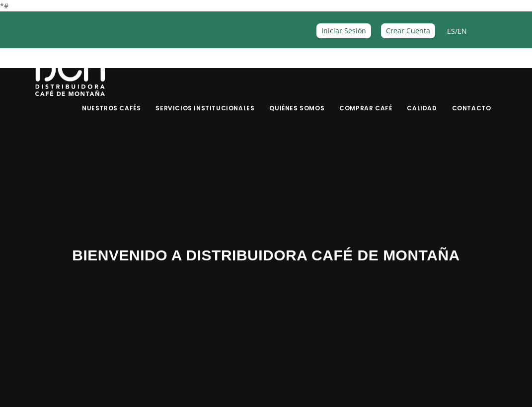  I want to click on a: Servicios Institucionales, so click(205, 101).